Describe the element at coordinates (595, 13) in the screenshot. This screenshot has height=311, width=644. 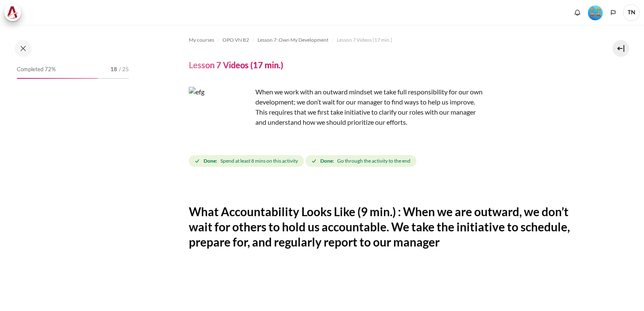
I see `img: Level #4` at that location.